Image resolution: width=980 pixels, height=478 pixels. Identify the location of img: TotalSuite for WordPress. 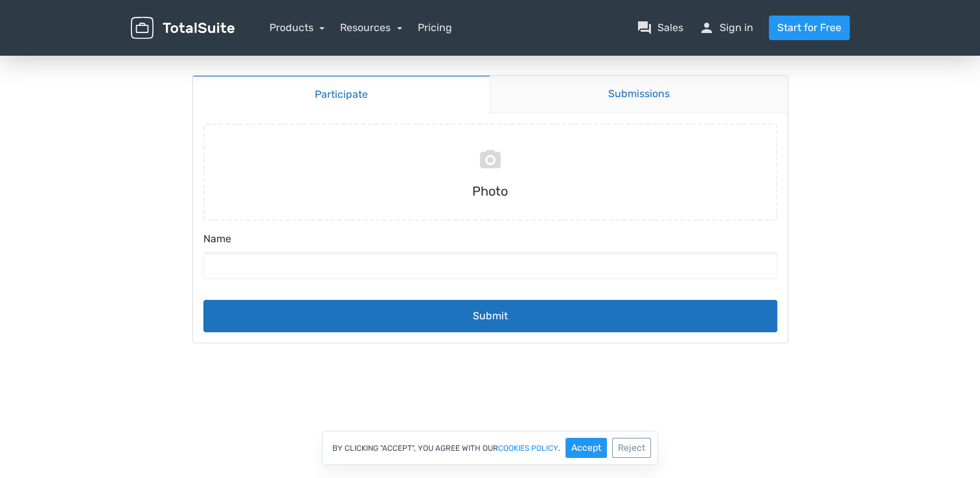
(183, 28).